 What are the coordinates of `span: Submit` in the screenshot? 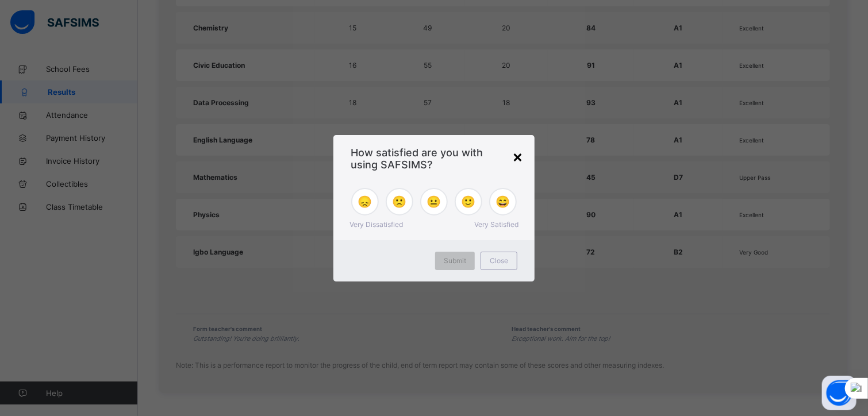 It's located at (455, 260).